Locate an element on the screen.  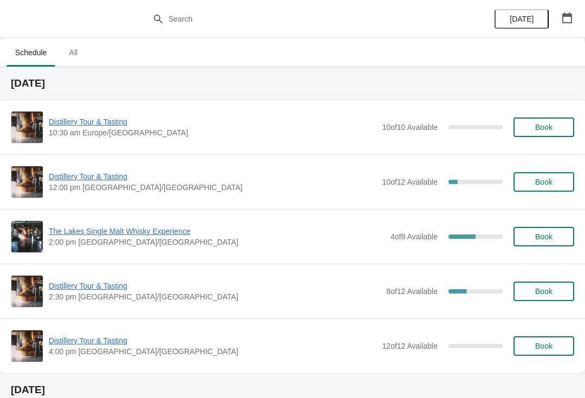
span: 10 of 12 Available is located at coordinates (409, 182).